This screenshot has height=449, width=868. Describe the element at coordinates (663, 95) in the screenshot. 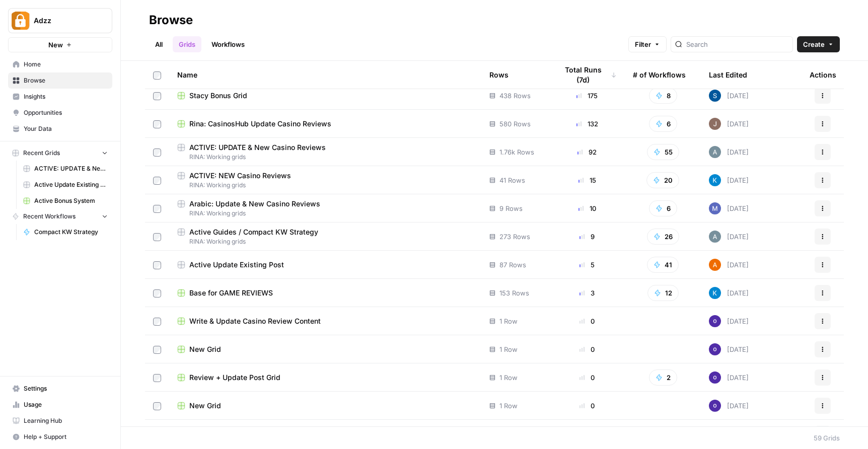

I see `button: 8` at that location.